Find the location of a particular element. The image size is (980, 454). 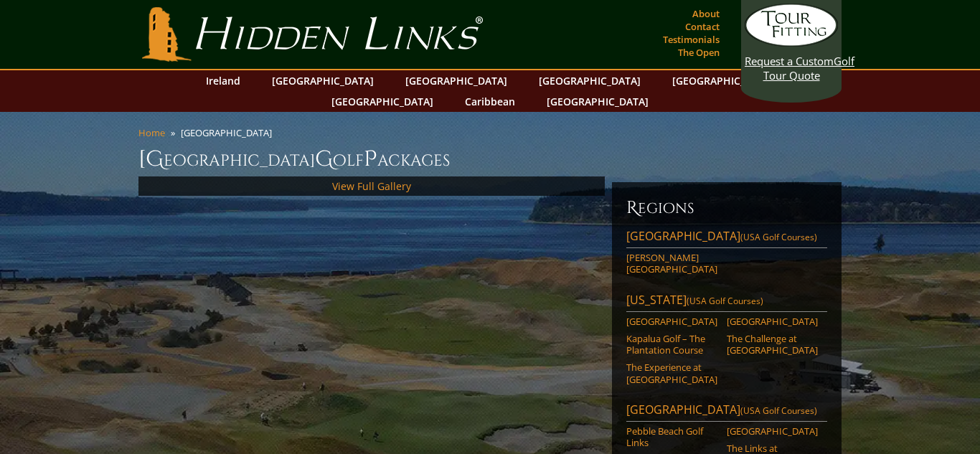

span: G is located at coordinates (323, 160).